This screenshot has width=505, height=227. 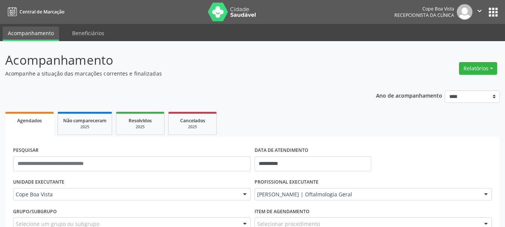 I want to click on label: PESQUISAR, so click(x=26, y=150).